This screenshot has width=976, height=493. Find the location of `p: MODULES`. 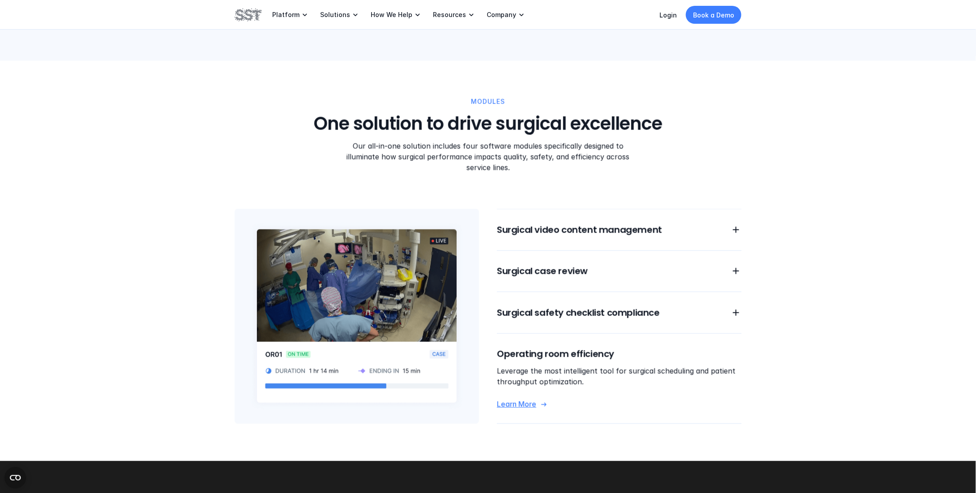

p: MODULES is located at coordinates (488, 102).